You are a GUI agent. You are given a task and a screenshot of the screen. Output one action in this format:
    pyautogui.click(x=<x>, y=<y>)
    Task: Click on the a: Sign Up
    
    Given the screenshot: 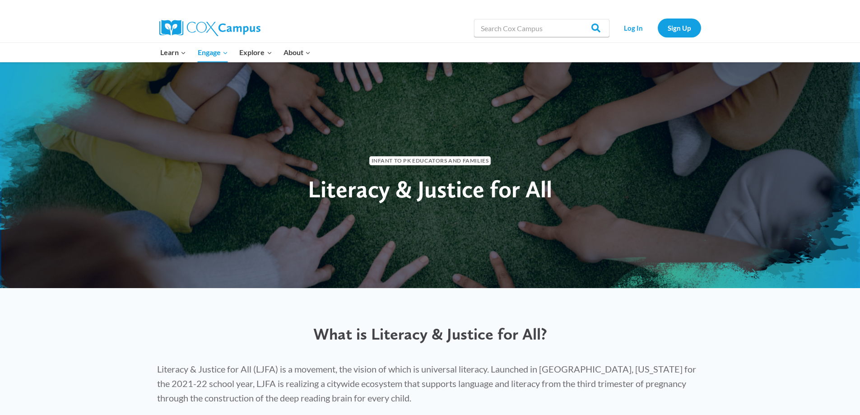 What is the action you would take?
    pyautogui.click(x=679, y=28)
    